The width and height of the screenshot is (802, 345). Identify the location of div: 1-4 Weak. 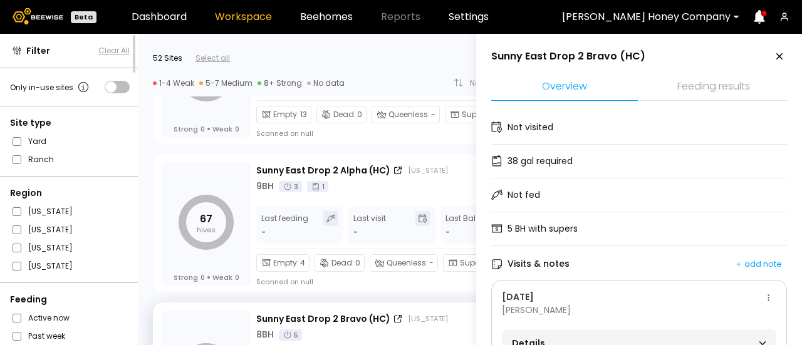
(173, 83).